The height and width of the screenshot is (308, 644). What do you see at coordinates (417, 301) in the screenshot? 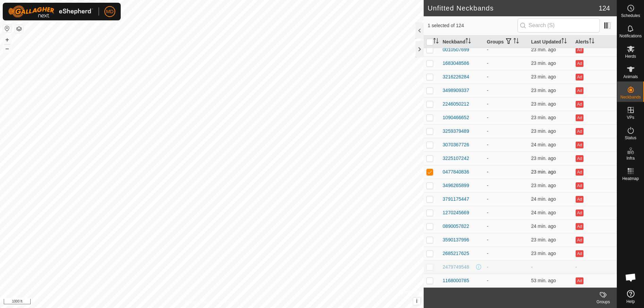
I see `button: i` at bounding box center [417, 301].